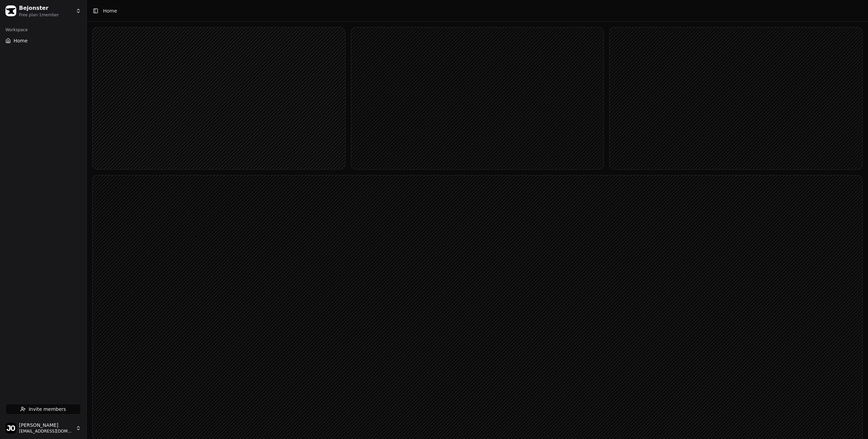  What do you see at coordinates (43, 11) in the screenshot?
I see `button: BejonsterBejonsterFree plan·1member` at bounding box center [43, 11].